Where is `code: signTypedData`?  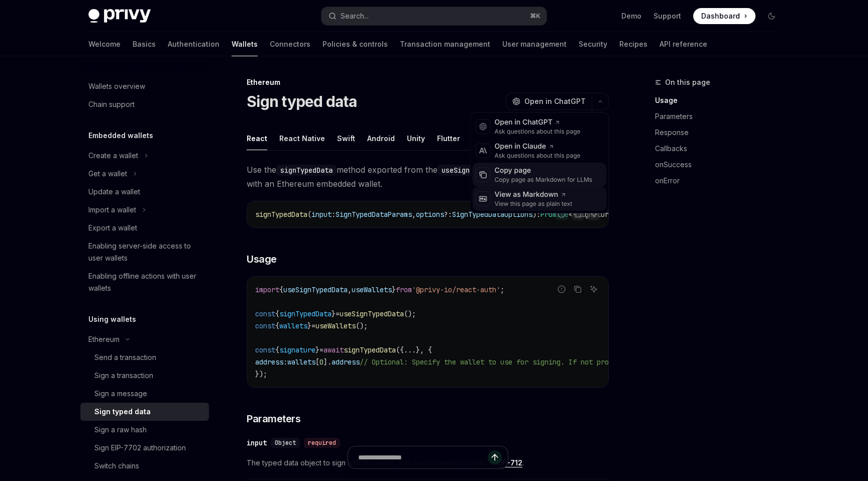
code: signTypedData is located at coordinates (306, 170).